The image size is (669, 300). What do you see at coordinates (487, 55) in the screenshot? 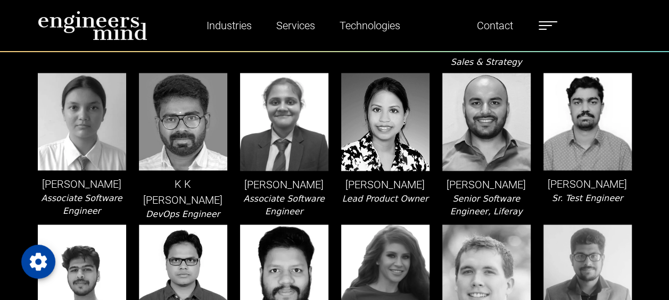
I see `i: Vice President - Sales & Strategy` at bounding box center [487, 55].